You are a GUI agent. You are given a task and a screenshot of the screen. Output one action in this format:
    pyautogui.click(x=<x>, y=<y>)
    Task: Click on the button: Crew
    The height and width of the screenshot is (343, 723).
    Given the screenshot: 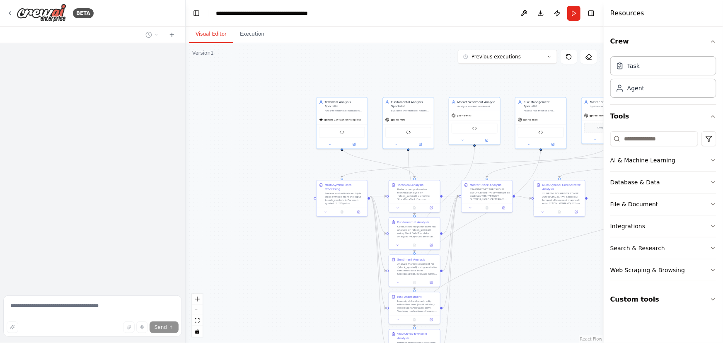 What is the action you would take?
    pyautogui.click(x=663, y=41)
    